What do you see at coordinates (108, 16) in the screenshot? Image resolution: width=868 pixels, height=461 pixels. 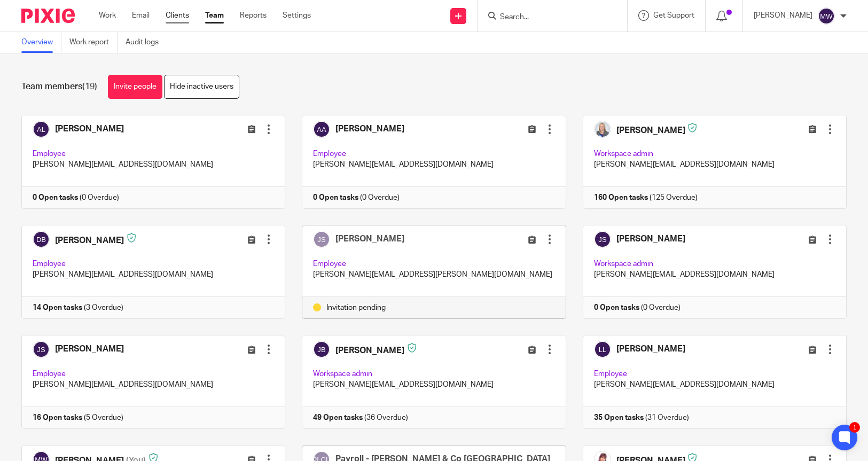 I see `a: Work` at bounding box center [108, 16].